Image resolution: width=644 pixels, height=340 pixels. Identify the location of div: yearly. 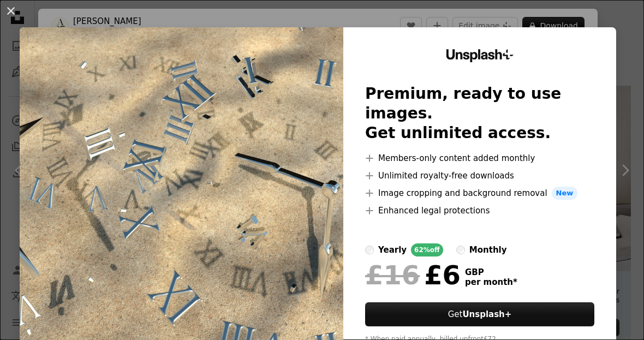
(392, 250).